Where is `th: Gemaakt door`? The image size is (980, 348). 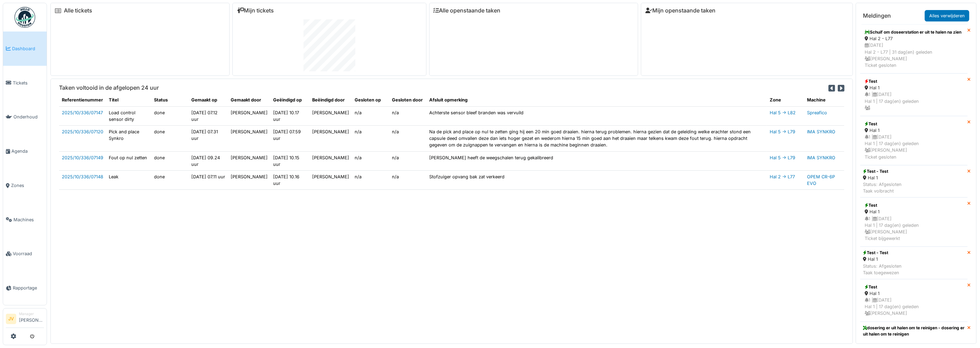 th: Gemaakt door is located at coordinates (249, 100).